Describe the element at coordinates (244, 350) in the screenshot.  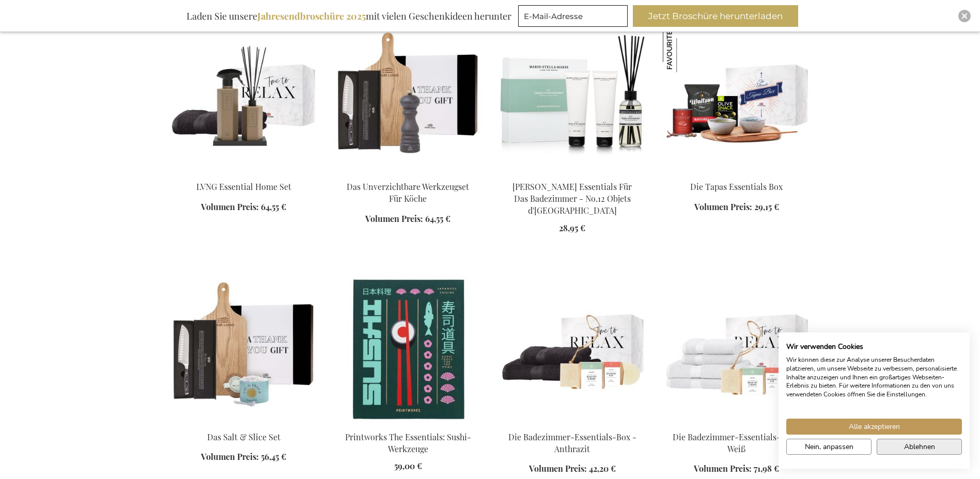
I see `img: The Salt & Slice Set Exclusive Business Gift` at that location.